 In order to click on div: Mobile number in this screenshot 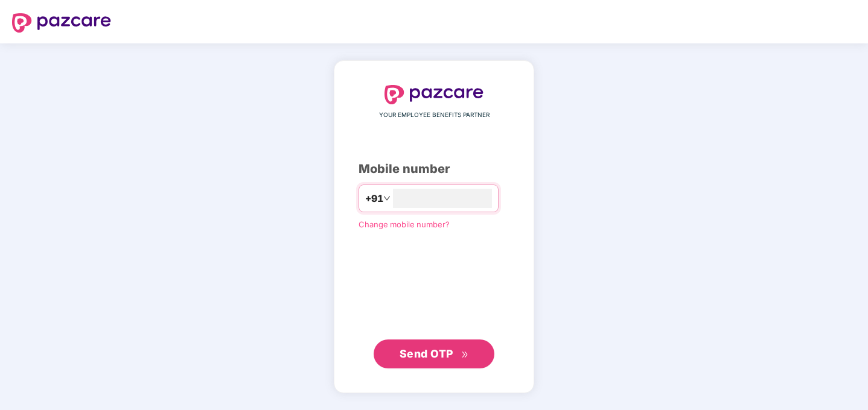, I will do `click(434, 169)`.